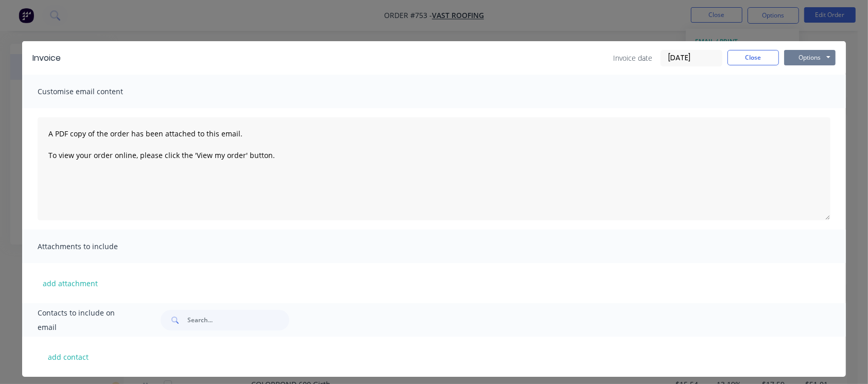 The width and height of the screenshot is (868, 384). What do you see at coordinates (47, 58) in the screenshot?
I see `div: Invoice` at bounding box center [47, 58].